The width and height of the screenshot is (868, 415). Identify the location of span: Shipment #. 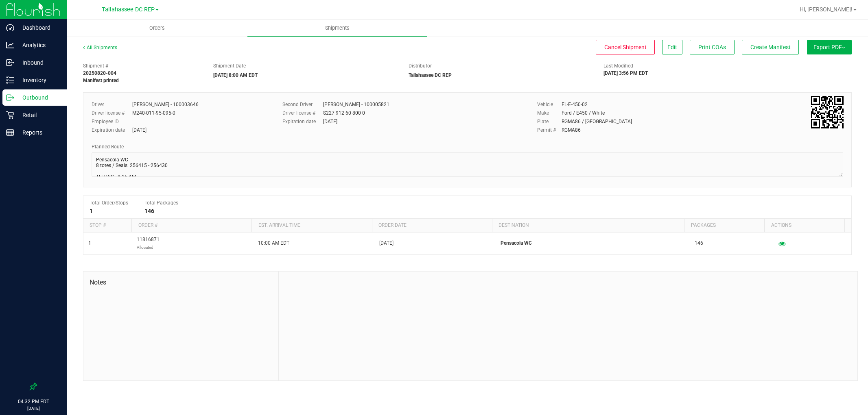
(142, 66).